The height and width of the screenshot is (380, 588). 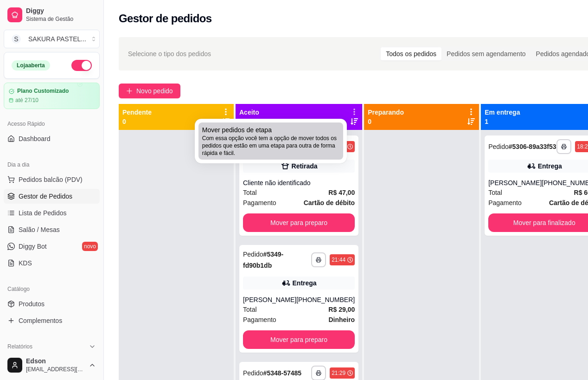 I want to click on article: Plano Customizado, so click(x=42, y=91).